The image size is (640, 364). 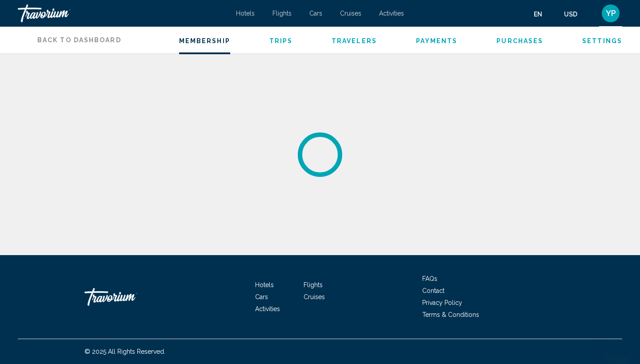 I want to click on a: Settings, so click(x=602, y=41).